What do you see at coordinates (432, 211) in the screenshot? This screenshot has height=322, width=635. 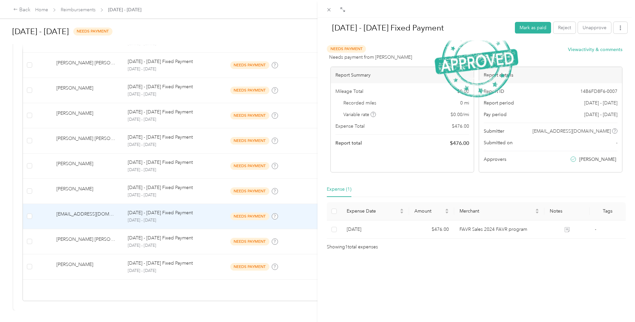 I see `th: Amount` at bounding box center [432, 211].